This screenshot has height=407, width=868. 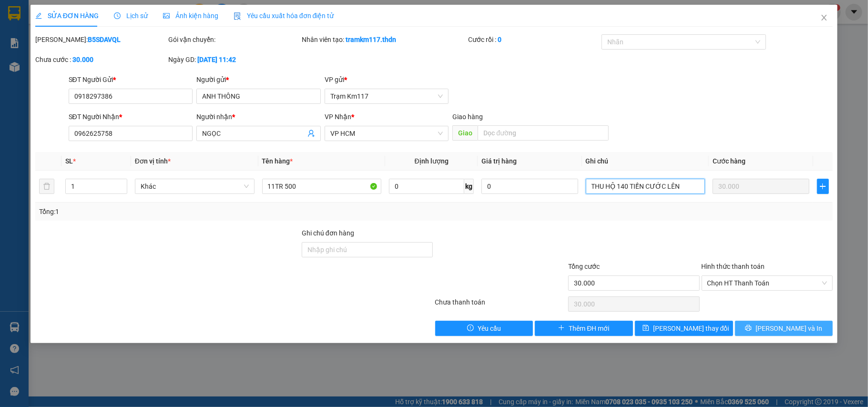 What do you see at coordinates (484, 329) in the screenshot?
I see `button: exclamation-circleYêu cầu` at bounding box center [484, 329].